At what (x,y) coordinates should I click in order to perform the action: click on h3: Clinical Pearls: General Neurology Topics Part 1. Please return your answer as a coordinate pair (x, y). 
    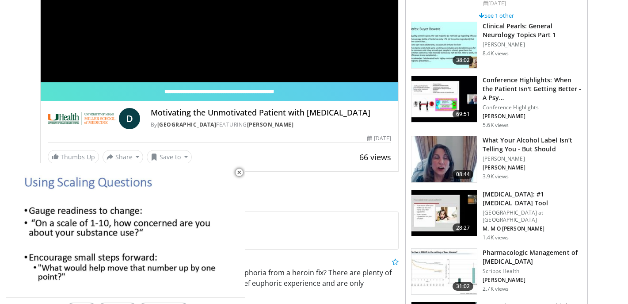
    Looking at the image, I should click on (532, 30).